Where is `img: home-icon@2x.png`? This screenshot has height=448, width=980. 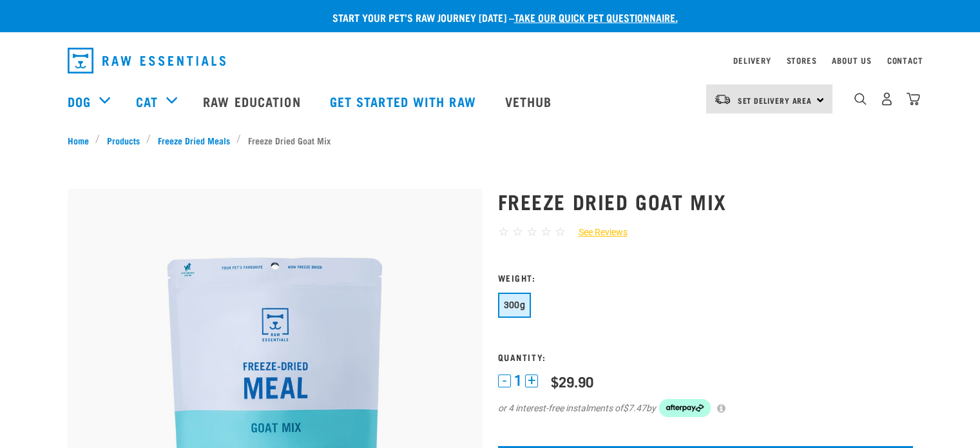
img: home-icon@2x.png is located at coordinates (913, 98).